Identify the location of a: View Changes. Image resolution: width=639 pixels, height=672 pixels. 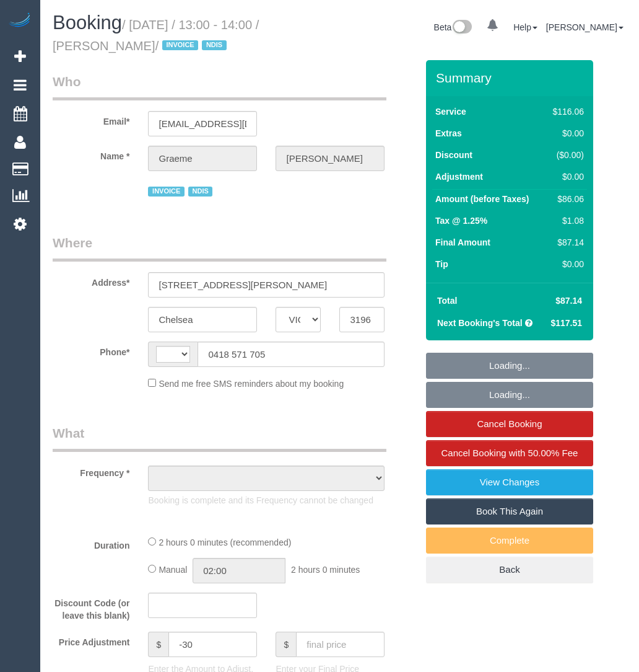
(510, 483).